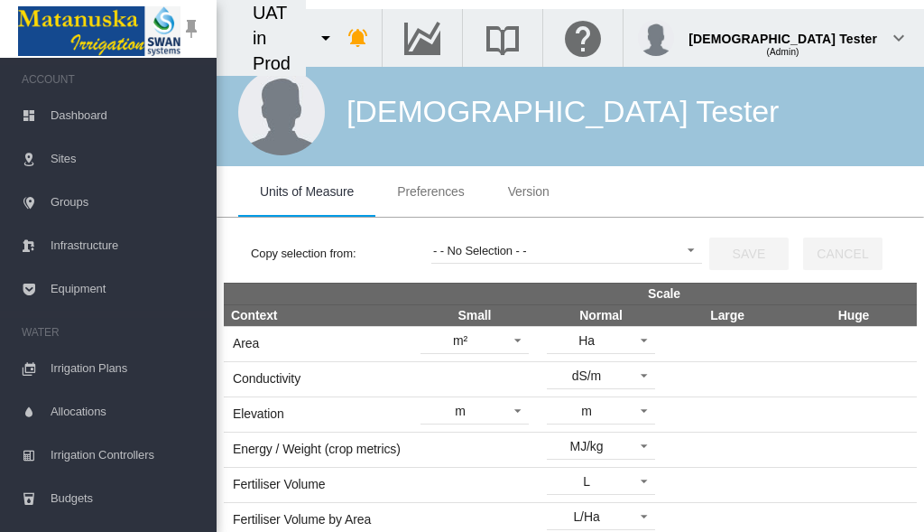 The width and height of the screenshot is (924, 532). I want to click on button: icon-menu-down, so click(326, 38).